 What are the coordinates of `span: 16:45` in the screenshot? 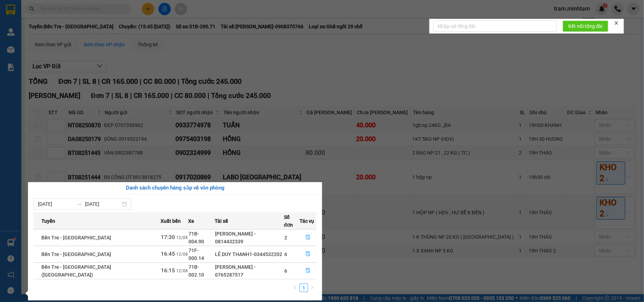 It's located at (168, 254).